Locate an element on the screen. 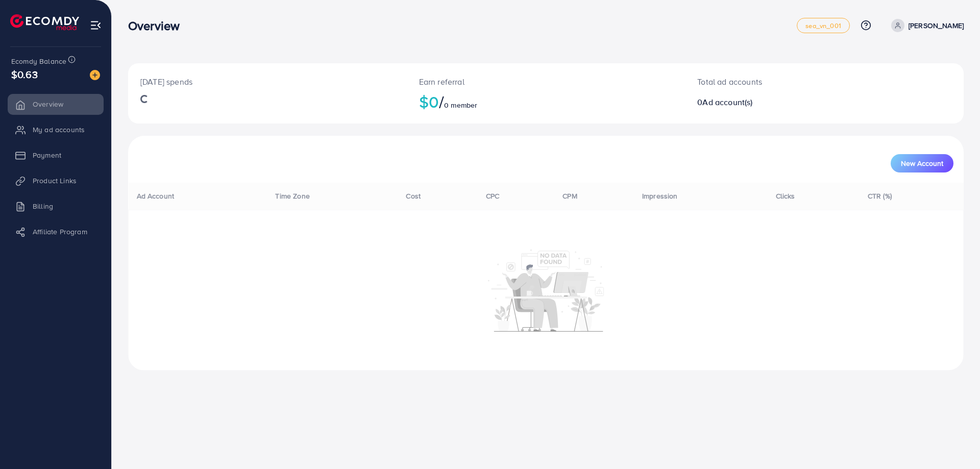 This screenshot has width=980, height=469. span: New Account is located at coordinates (922, 163).